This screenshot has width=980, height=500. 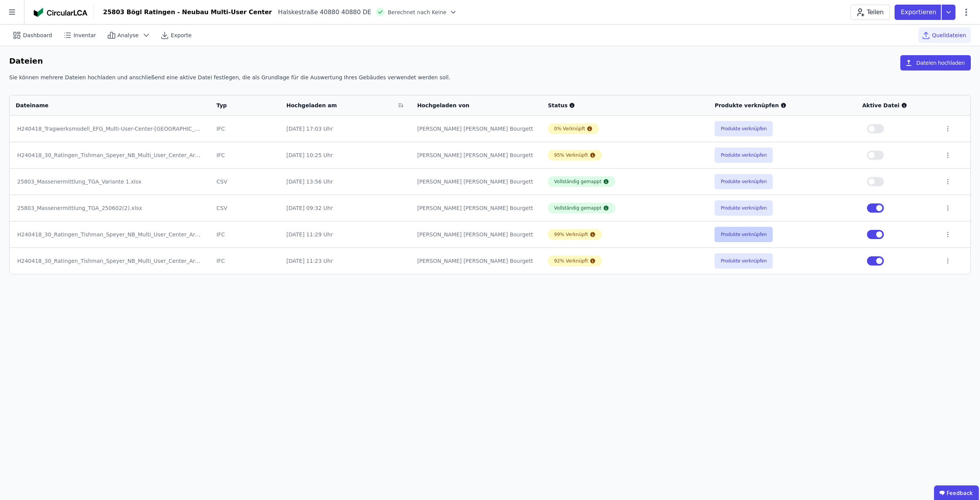 I want to click on div: Hochgeladen am, so click(x=341, y=105).